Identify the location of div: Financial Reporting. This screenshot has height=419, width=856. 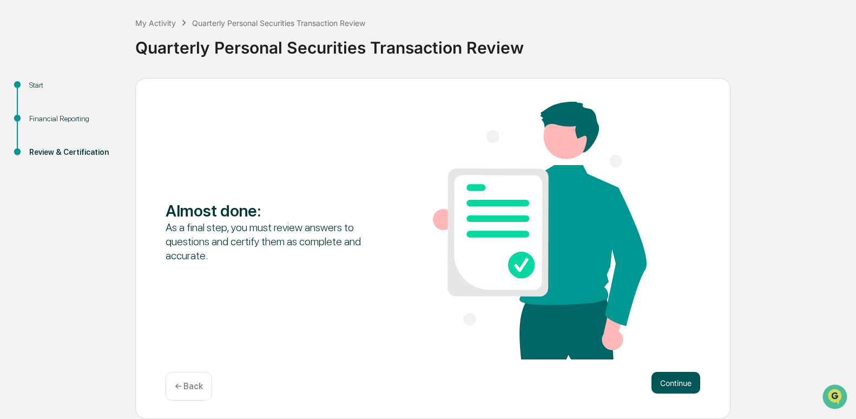
(74, 118).